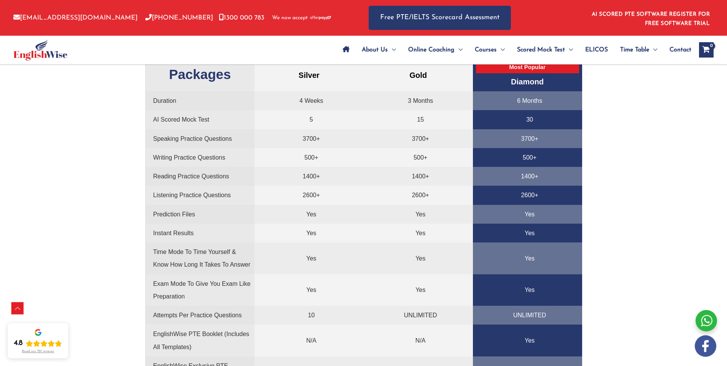  What do you see at coordinates (440, 18) in the screenshot?
I see `a: Free PTE/IELTS Scorecard Assessment` at bounding box center [440, 18].